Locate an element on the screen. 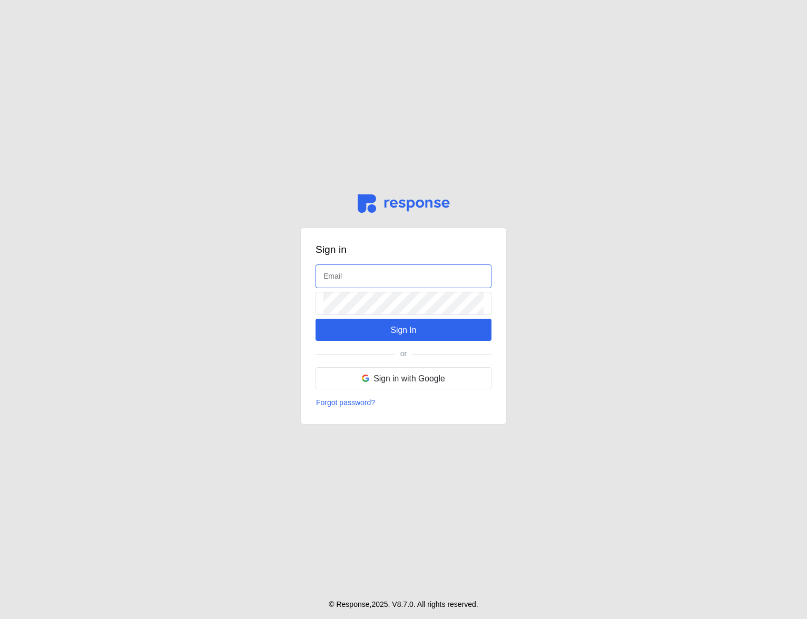 This screenshot has height=619, width=807. button: Sign In is located at coordinates (404, 330).